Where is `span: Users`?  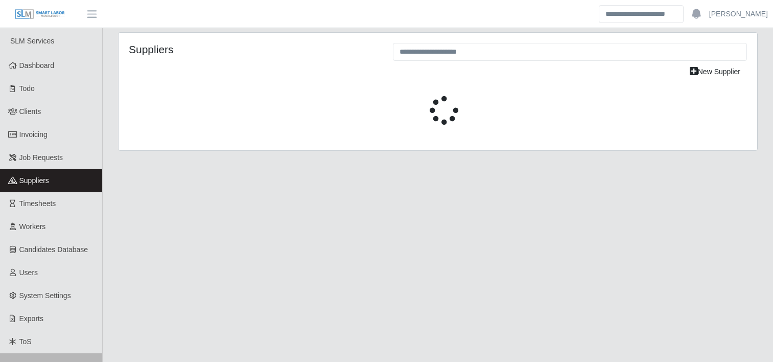
span: Users is located at coordinates (29, 272).